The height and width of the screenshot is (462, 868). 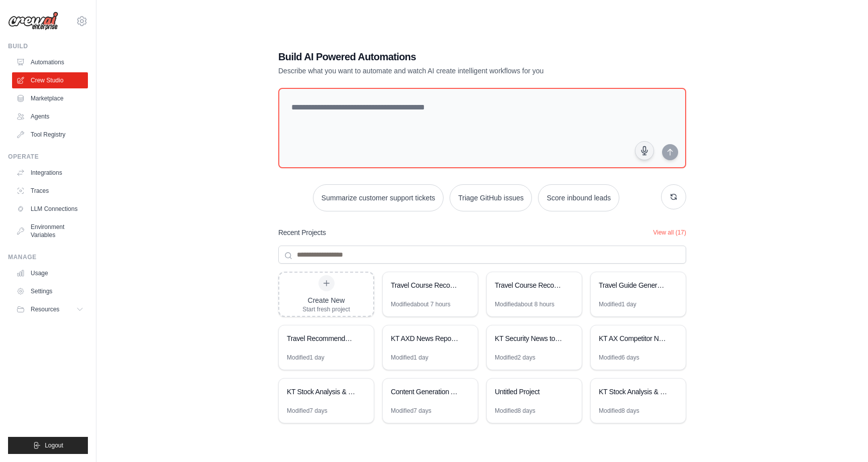 What do you see at coordinates (50, 273) in the screenshot?
I see `a: Usage` at bounding box center [50, 273].